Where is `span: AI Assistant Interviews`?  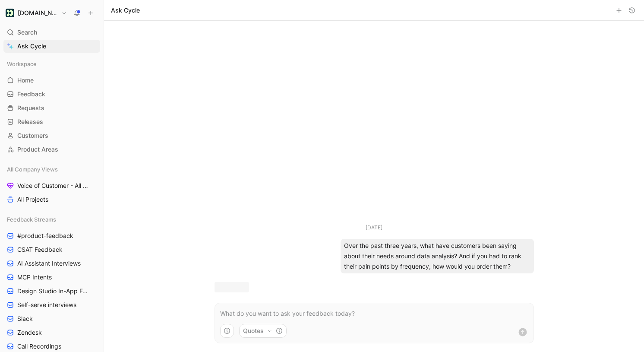 span: AI Assistant Interviews is located at coordinates (49, 264).